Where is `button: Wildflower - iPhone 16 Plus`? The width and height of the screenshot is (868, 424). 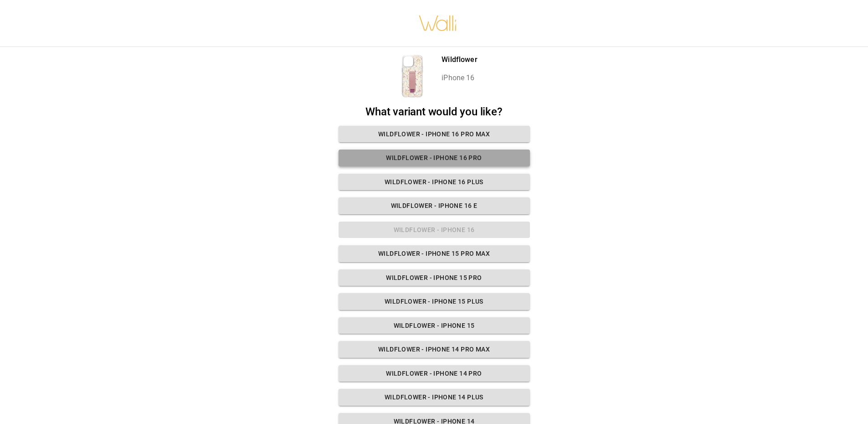
button: Wildflower - iPhone 16 Plus is located at coordinates (434, 182).